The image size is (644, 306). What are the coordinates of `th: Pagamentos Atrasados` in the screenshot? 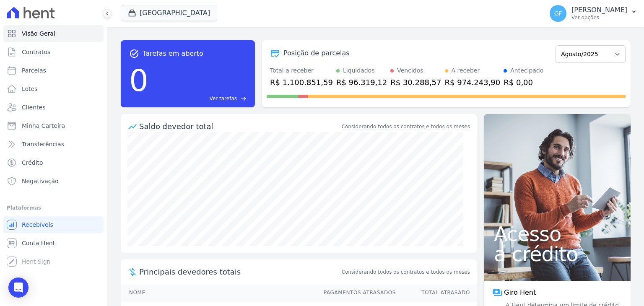 It's located at (356, 293).